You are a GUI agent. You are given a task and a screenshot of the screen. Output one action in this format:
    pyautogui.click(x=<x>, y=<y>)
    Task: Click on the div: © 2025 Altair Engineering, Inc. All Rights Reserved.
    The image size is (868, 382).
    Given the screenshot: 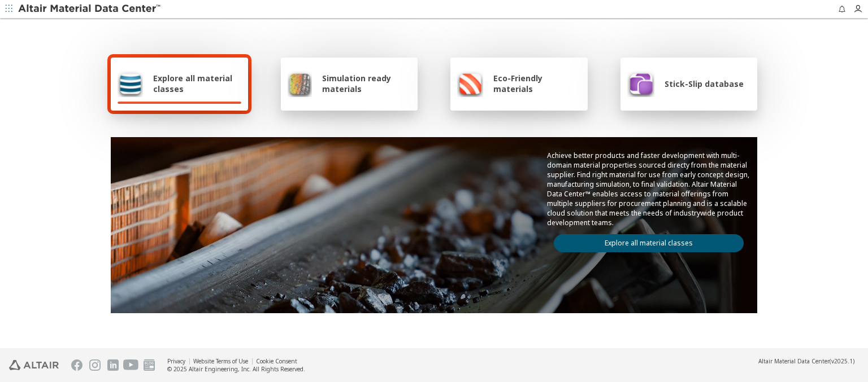 What is the action you would take?
    pyautogui.click(x=236, y=370)
    